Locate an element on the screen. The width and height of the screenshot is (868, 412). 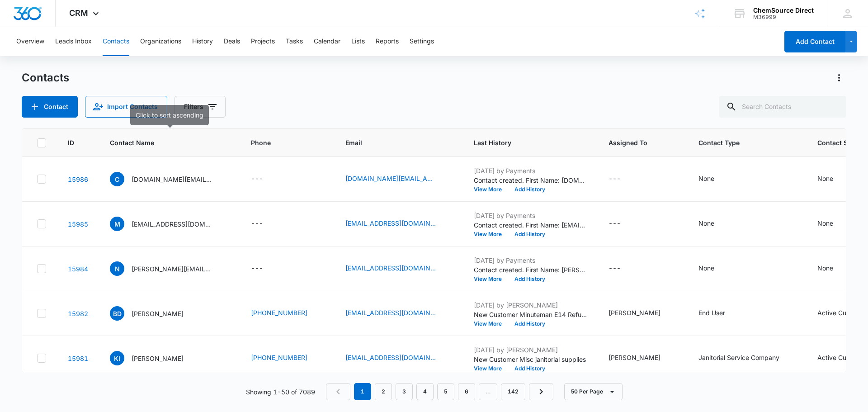
button: Add Contact is located at coordinates (49, 107).